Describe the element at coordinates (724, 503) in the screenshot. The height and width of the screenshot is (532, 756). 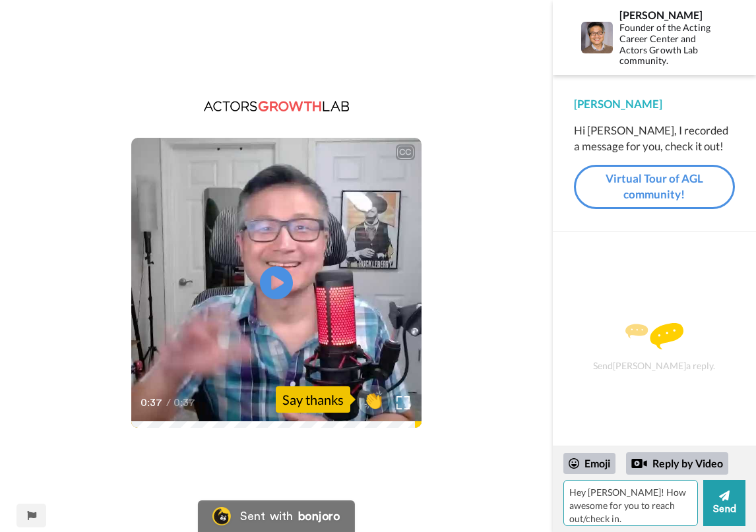
I see `button: Send` at that location.